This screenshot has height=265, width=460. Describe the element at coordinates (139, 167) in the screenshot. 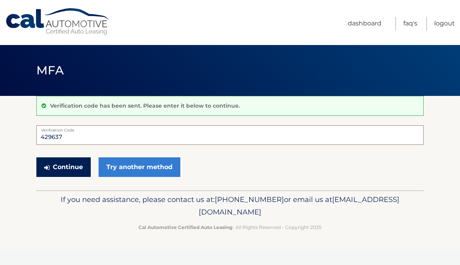

I see `a: Try another method` at that location.